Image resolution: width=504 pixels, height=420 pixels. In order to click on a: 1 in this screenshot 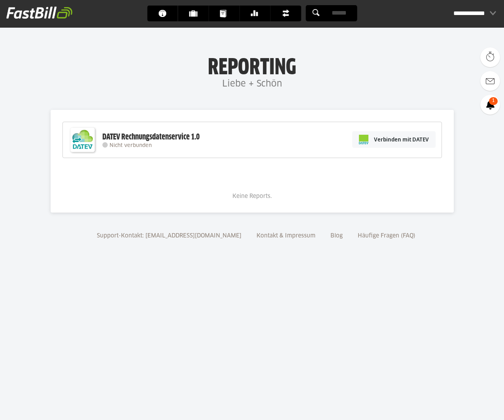, I will do `click(490, 104)`.